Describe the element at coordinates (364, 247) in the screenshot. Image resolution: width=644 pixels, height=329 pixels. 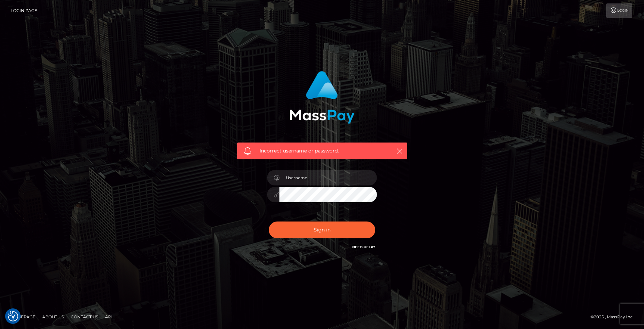
I see `a: Need Help?` at that location.